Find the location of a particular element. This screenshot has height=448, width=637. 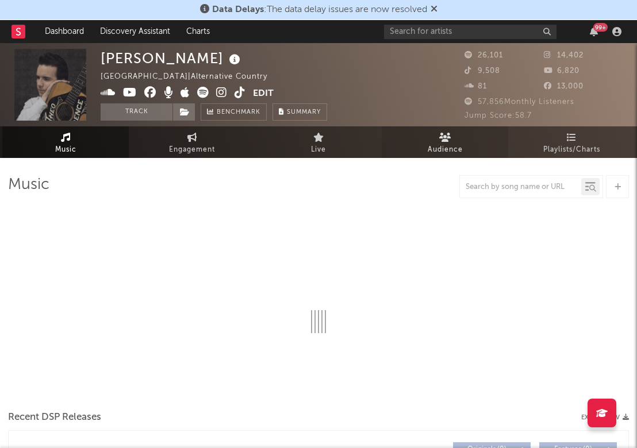

span: Dismiss is located at coordinates (434, 10).